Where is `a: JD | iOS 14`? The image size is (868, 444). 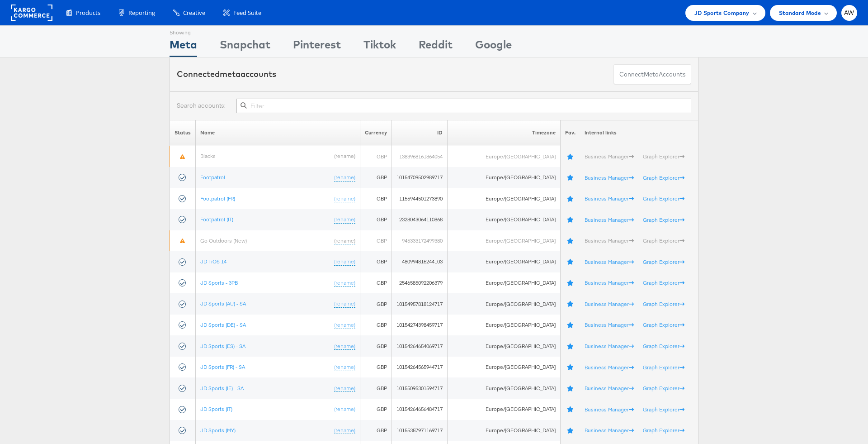 a: JD | iOS 14 is located at coordinates (214, 261).